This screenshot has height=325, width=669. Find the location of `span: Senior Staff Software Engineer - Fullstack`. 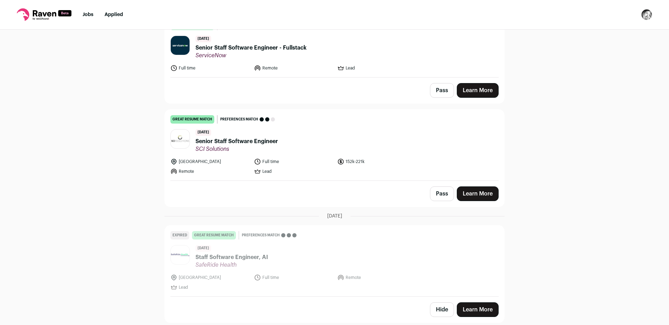

span: Senior Staff Software Engineer - Fullstack is located at coordinates (251, 48).